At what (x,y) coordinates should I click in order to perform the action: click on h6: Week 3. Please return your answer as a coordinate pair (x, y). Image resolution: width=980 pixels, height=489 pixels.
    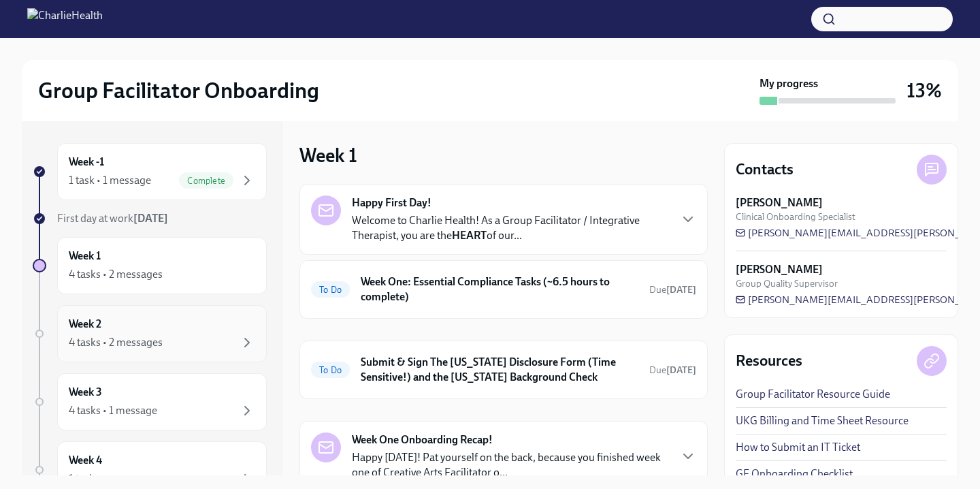
    Looking at the image, I should click on (85, 392).